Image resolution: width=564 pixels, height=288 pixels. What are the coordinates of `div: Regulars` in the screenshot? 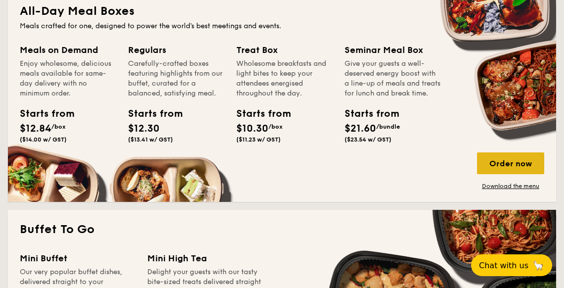 It's located at (176, 50).